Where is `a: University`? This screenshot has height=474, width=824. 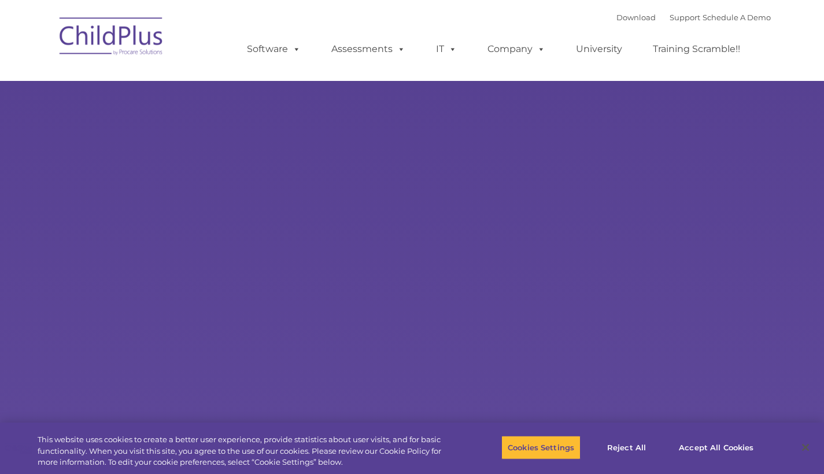
a: University is located at coordinates (599, 49).